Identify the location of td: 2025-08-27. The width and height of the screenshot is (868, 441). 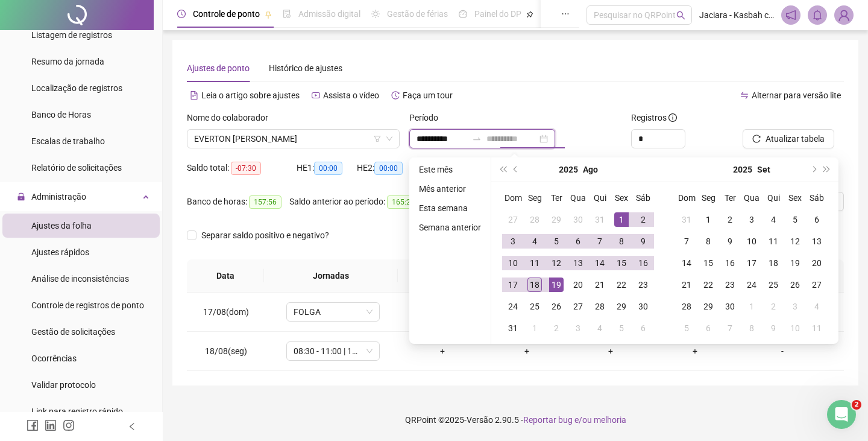
(578, 306).